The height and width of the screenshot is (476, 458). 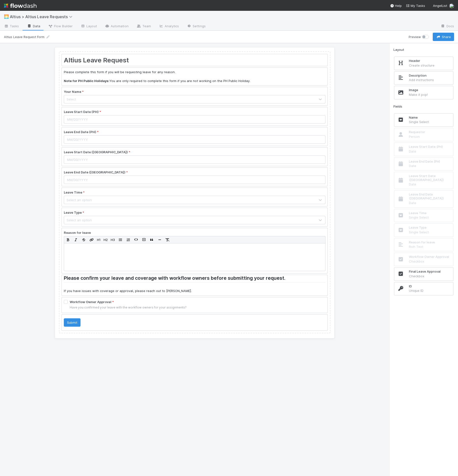 What do you see at coordinates (169, 27) in the screenshot?
I see `a: Analytics` at bounding box center [169, 27].